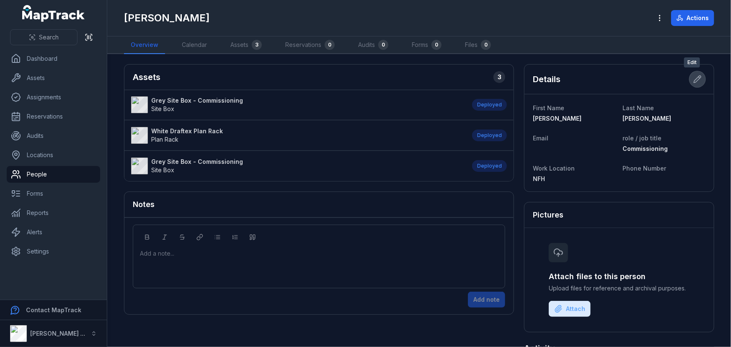 Image resolution: width=731 pixels, height=347 pixels. I want to click on a: Reservations, so click(53, 116).